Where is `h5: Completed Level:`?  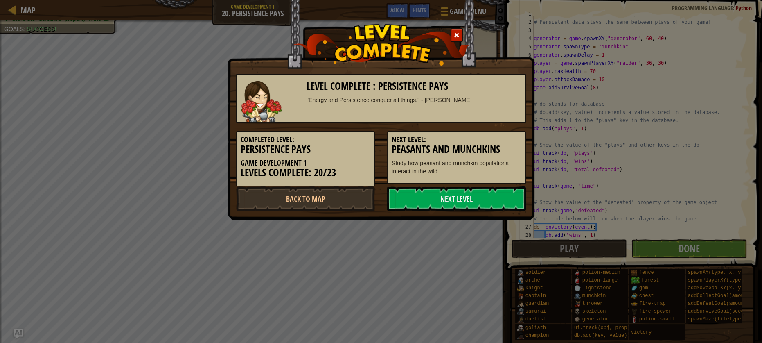 h5: Completed Level: is located at coordinates (305, 140).